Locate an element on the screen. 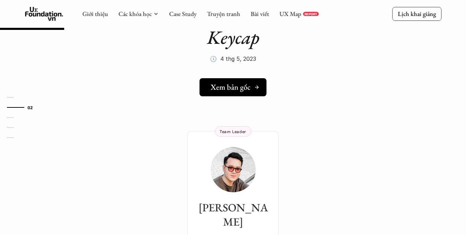  a: REPORT is located at coordinates (311, 14).